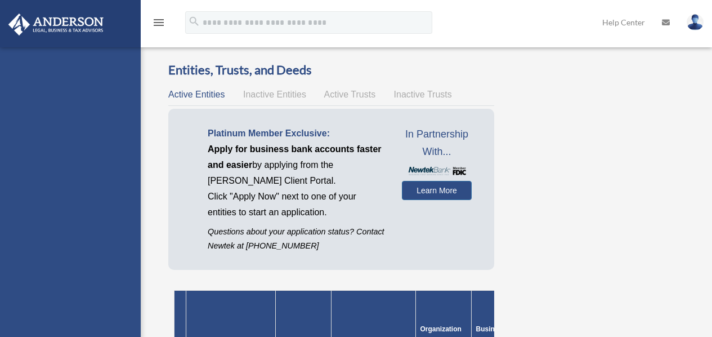  What do you see at coordinates (423, 94) in the screenshot?
I see `span: Inactive Trusts` at bounding box center [423, 94].